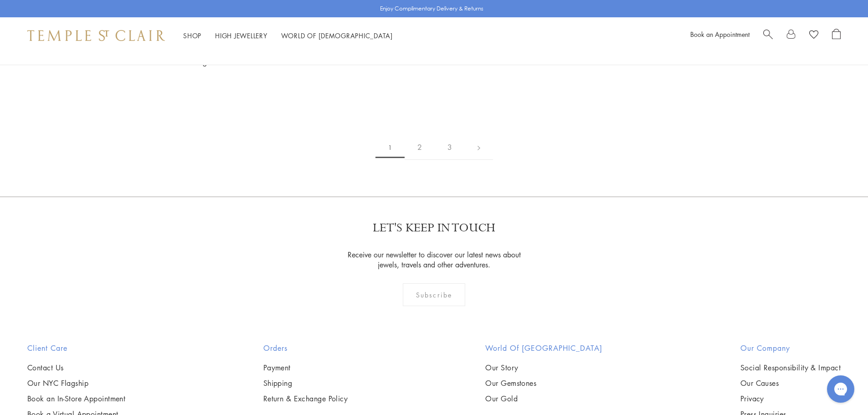 The image size is (868, 415). I want to click on a: 3, so click(450, 147).